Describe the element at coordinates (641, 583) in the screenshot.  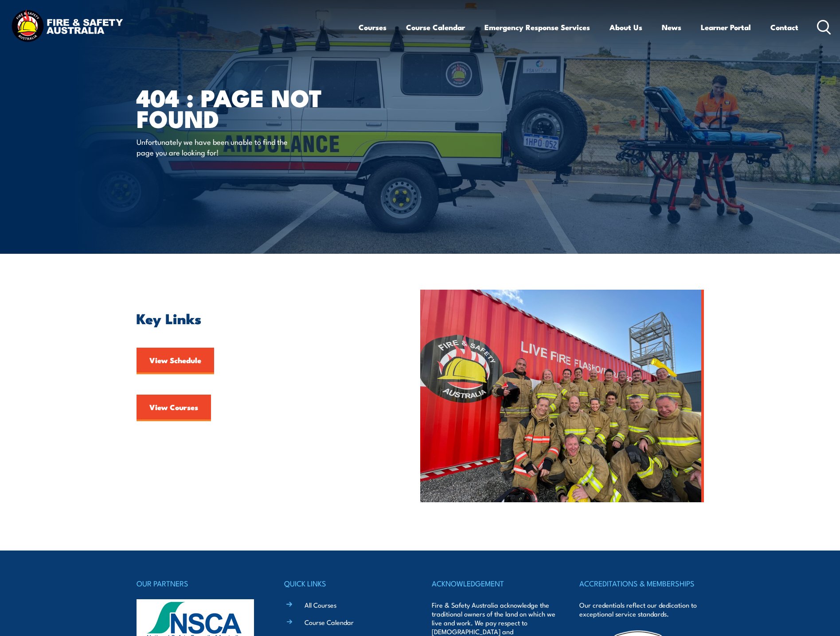
I see `h4: ACCREDITATIONS & MEMBERSHIPS` at that location.